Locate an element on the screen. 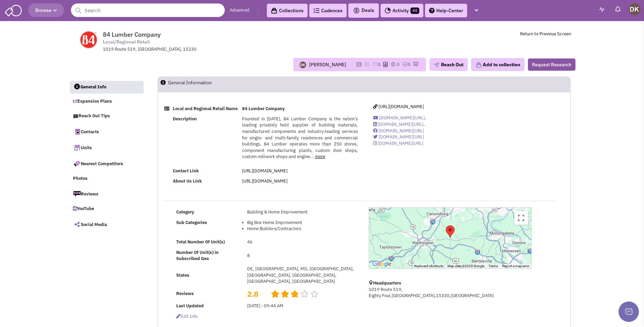 Image resolution: width=644 pixels, height=327 pixels. a: Expansion Plans is located at coordinates (107, 102).